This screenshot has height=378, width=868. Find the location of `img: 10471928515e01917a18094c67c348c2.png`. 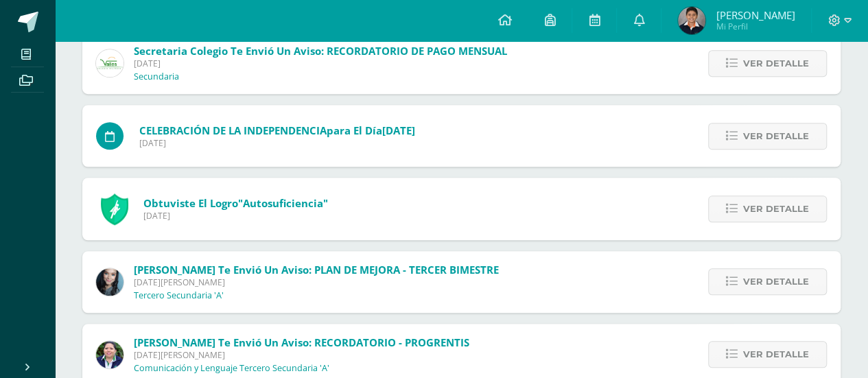

img: 10471928515e01917a18094c67c348c2.png is located at coordinates (110, 63).